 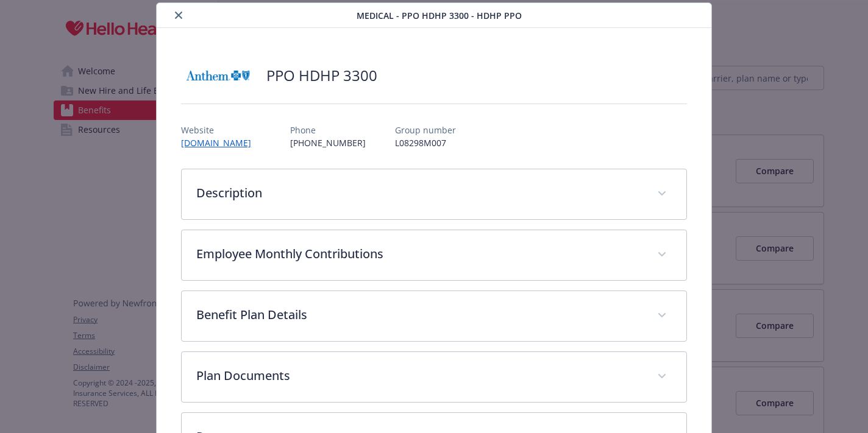 What do you see at coordinates (419, 315) in the screenshot?
I see `p: Benefit Plan Details` at bounding box center [419, 315].